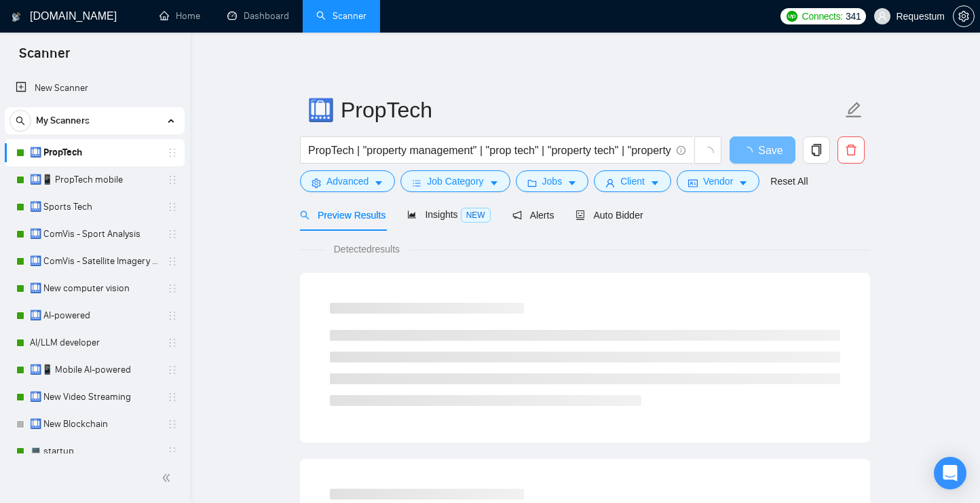  What do you see at coordinates (851, 150) in the screenshot?
I see `span: delete` at bounding box center [851, 150].